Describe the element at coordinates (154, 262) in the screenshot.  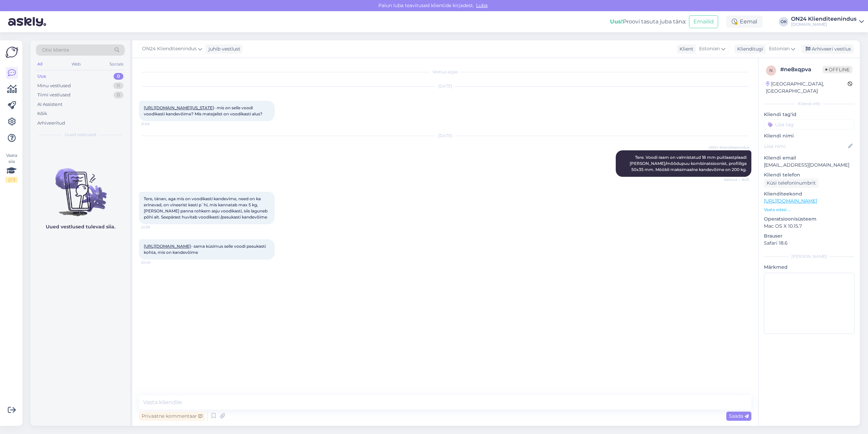
I see `span: 22:40` at that location.